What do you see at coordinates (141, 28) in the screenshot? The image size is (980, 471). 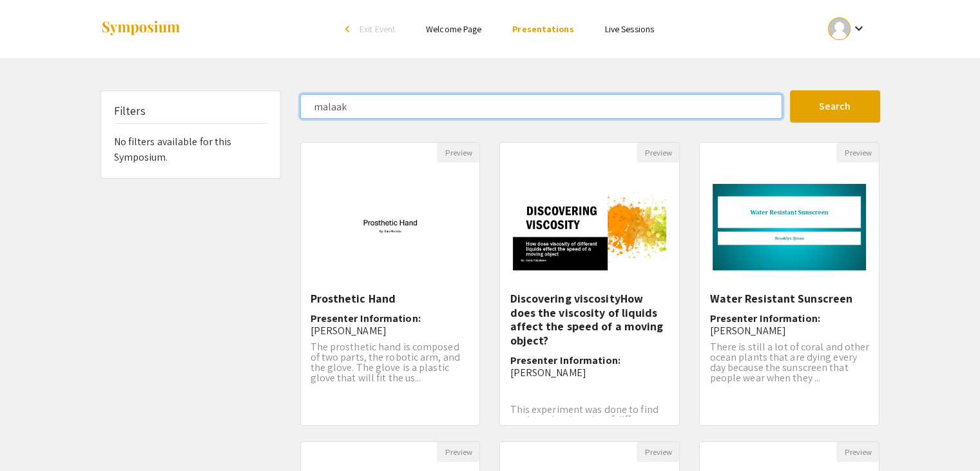 I see `img: Symposium by ForagerOne` at bounding box center [141, 28].